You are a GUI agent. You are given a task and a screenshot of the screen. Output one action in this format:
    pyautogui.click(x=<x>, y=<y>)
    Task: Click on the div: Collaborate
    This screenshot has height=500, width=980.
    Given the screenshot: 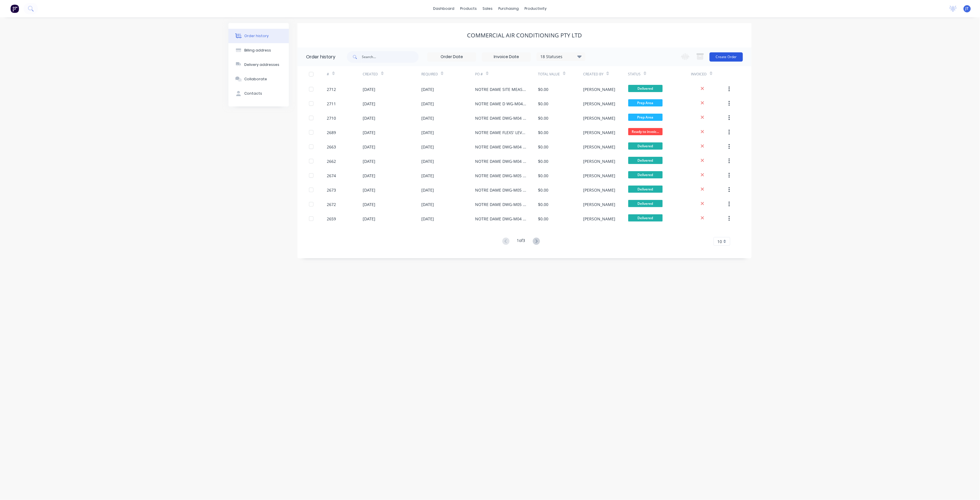 What is the action you would take?
    pyautogui.click(x=256, y=79)
    